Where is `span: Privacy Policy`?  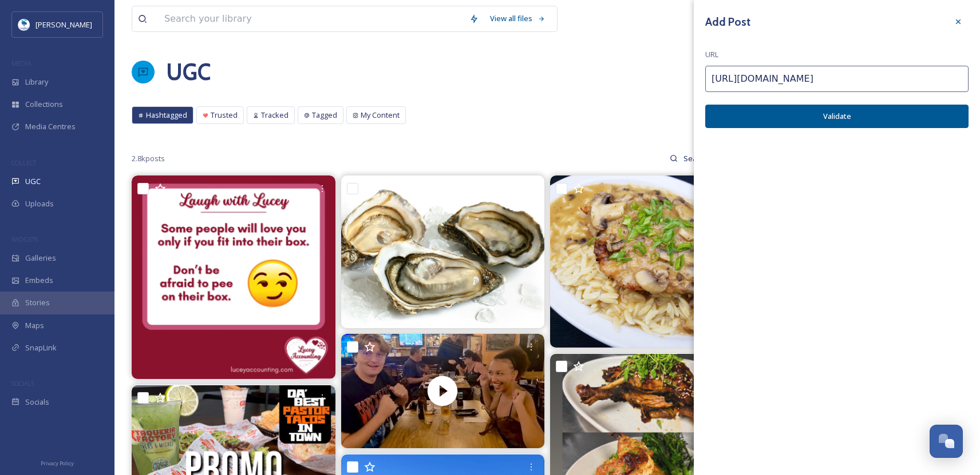
span: Privacy Policy is located at coordinates (57, 463).